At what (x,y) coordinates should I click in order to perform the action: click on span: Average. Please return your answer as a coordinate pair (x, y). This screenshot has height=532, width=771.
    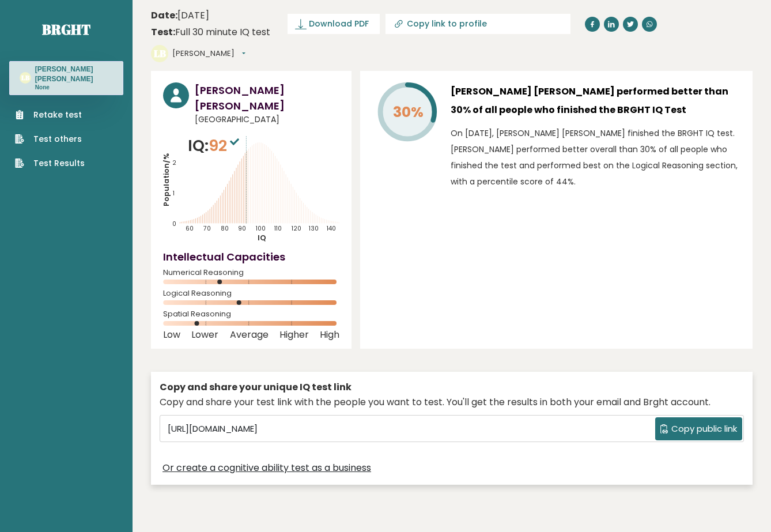
    Looking at the image, I should click on (249, 335).